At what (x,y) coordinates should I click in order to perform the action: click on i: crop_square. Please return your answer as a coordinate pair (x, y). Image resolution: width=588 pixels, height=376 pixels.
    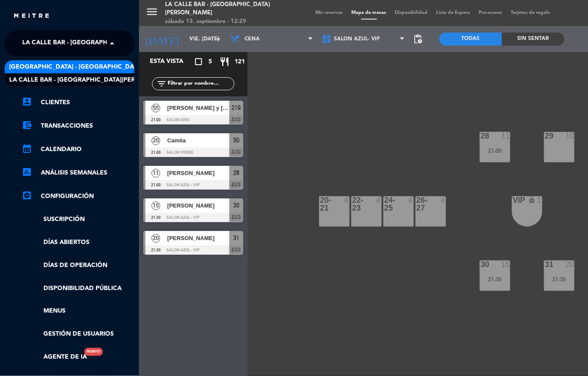
    Looking at the image, I should click on (198, 61).